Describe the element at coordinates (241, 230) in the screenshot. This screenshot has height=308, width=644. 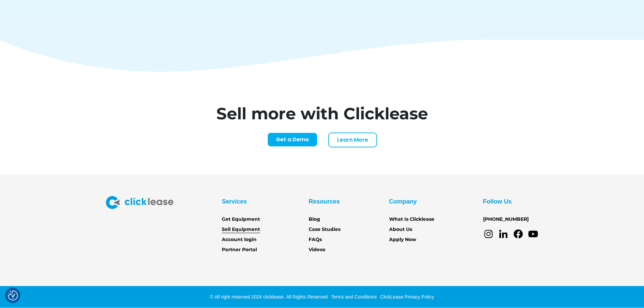
I see `a: Sell Equipment` at that location.